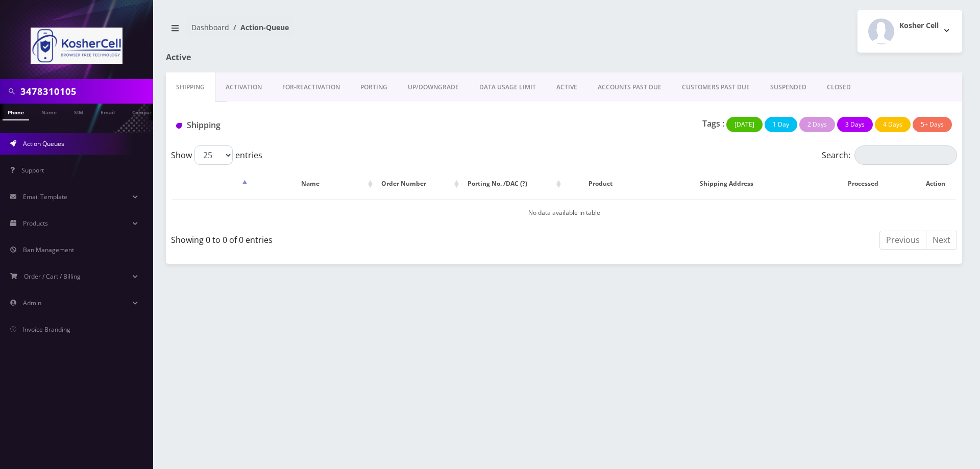  Describe the element at coordinates (217, 155) in the screenshot. I see `label: Show entries` at that location.